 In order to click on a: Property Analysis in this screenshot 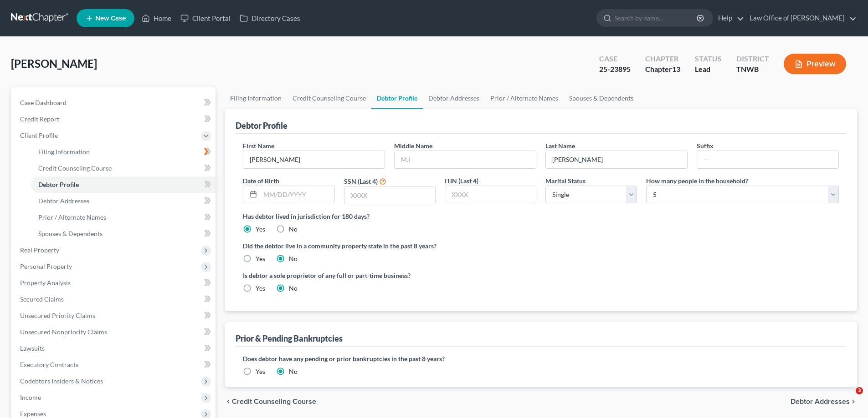, I will do `click(114, 283)`.